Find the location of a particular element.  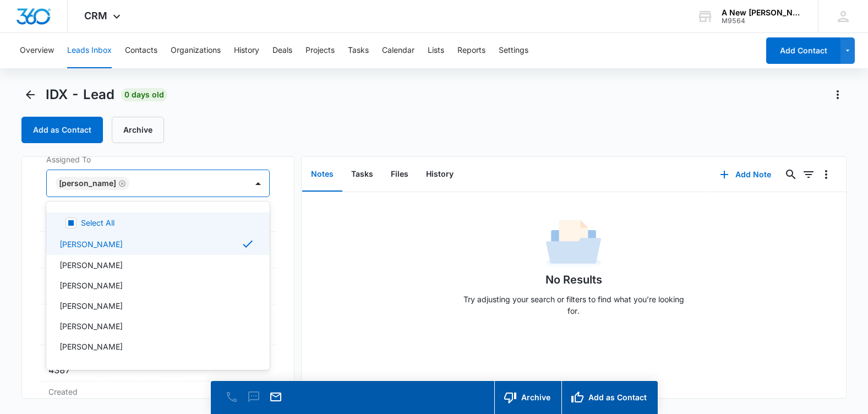

button: Settings is located at coordinates (513, 51).